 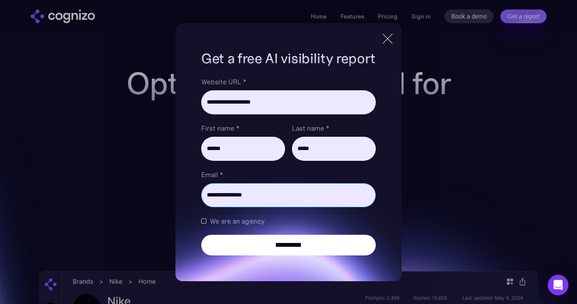 What do you see at coordinates (558, 285) in the screenshot?
I see `div: Open Intercom Messenger` at bounding box center [558, 285].